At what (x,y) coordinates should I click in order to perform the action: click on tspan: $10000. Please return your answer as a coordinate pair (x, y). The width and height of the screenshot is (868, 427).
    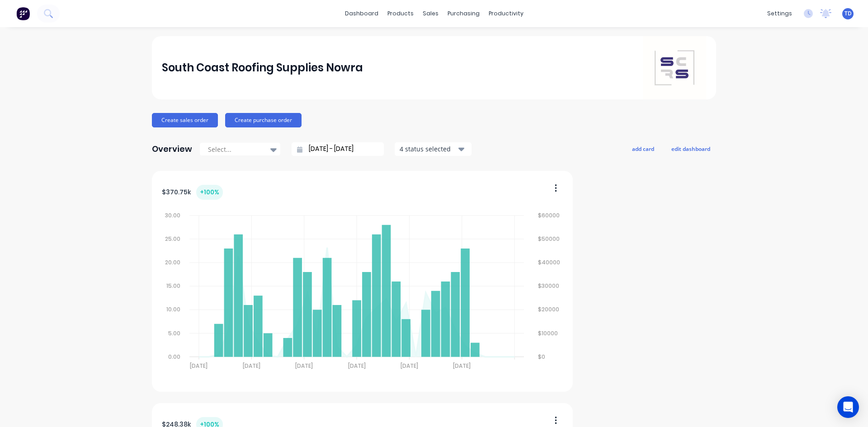
    Looking at the image, I should click on (548, 333).